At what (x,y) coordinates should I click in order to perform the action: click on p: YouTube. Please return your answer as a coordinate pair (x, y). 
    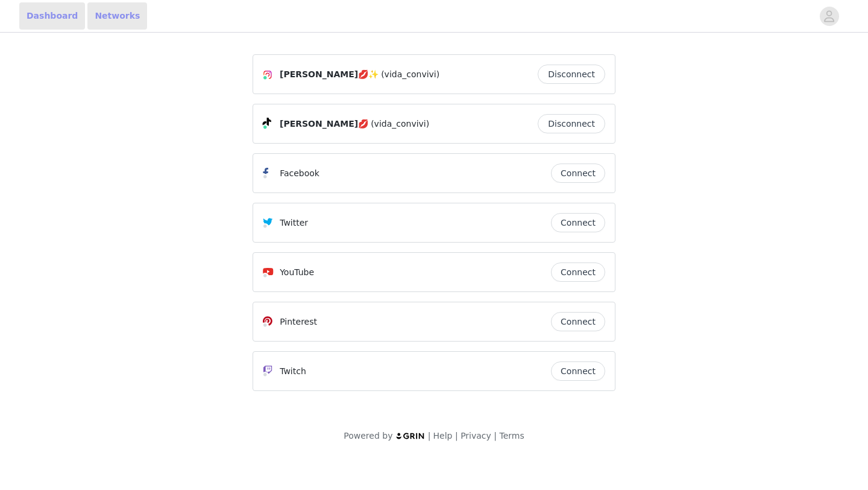
    Looking at the image, I should click on (297, 272).